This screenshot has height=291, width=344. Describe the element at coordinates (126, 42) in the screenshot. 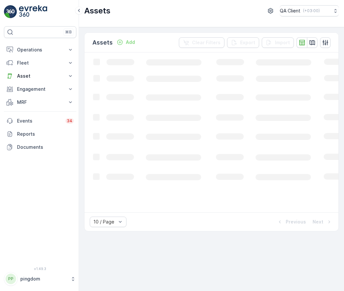

I see `button: Add` at that location.